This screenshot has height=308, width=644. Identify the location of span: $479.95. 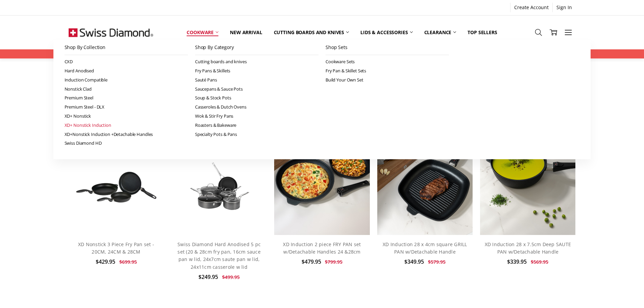
(312, 262).